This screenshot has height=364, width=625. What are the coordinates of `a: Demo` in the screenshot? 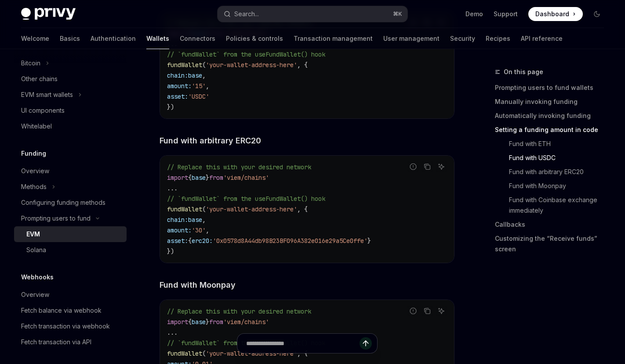 It's located at (474, 14).